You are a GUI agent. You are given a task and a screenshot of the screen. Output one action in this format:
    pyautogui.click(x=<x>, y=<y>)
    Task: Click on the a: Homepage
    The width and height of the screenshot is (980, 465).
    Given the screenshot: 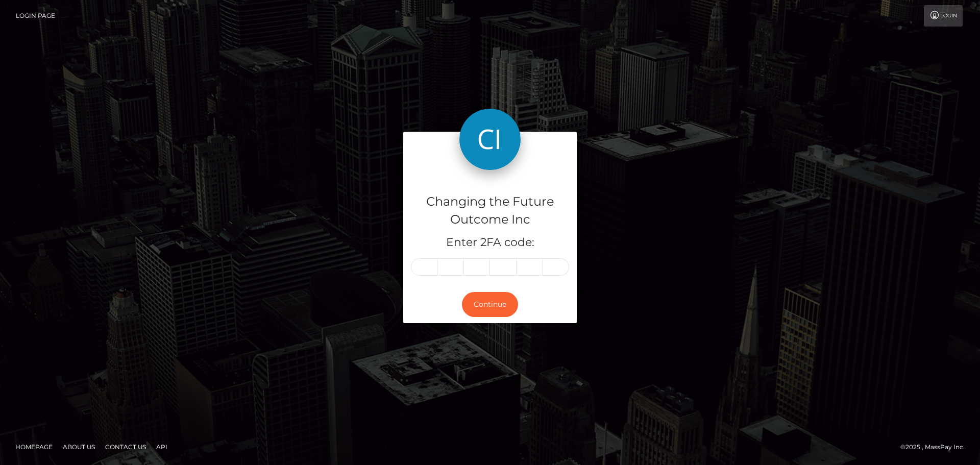 What is the action you would take?
    pyautogui.click(x=33, y=446)
    